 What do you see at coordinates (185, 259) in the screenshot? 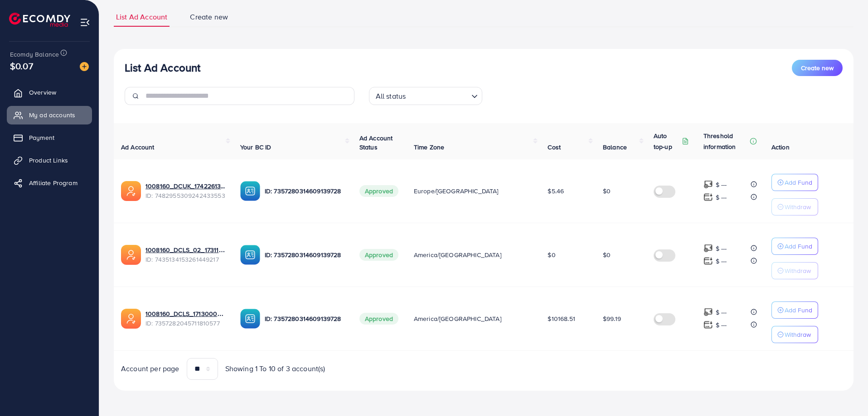
I see `span: ID: 7435134153261449217` at bounding box center [185, 259].